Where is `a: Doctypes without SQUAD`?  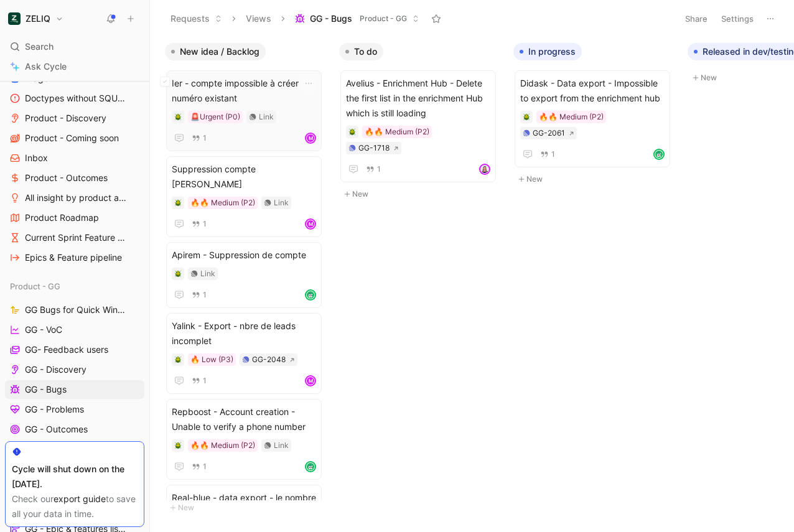
a: Doctypes without SQUAD is located at coordinates (74, 99).